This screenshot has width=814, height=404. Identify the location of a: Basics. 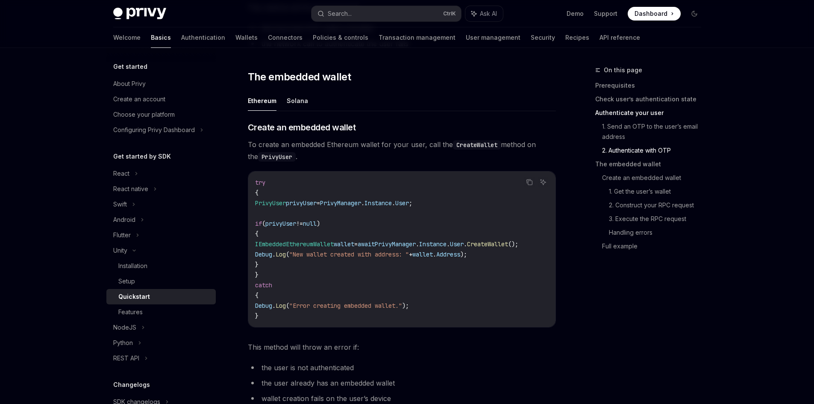
(161, 38).